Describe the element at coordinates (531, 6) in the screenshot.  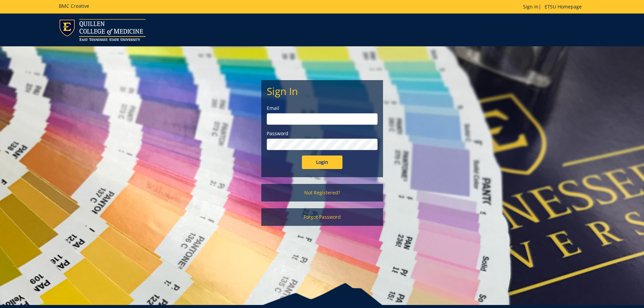
I see `a: Sign In` at that location.